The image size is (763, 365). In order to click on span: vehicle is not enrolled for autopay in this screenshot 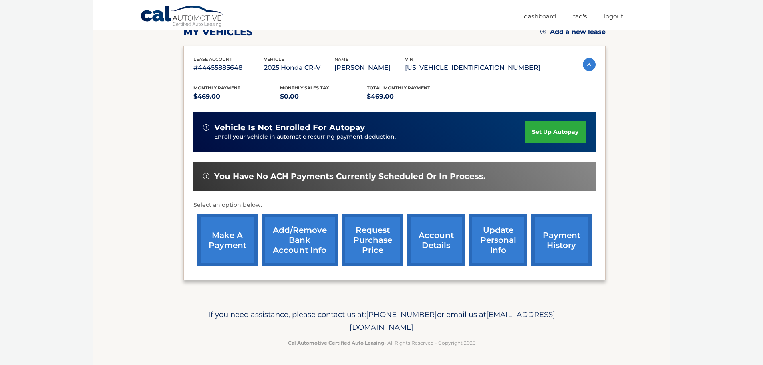, I will do `click(289, 127)`.